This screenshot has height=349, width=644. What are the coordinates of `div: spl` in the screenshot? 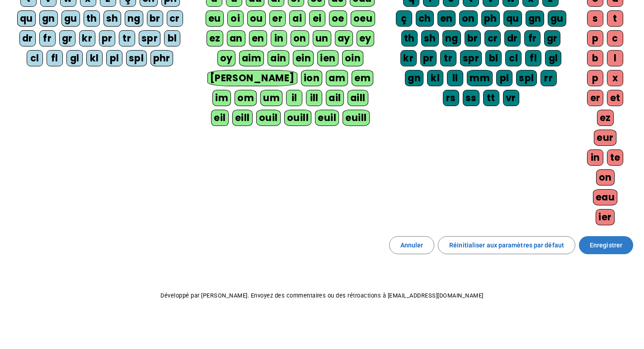 It's located at (136, 58).